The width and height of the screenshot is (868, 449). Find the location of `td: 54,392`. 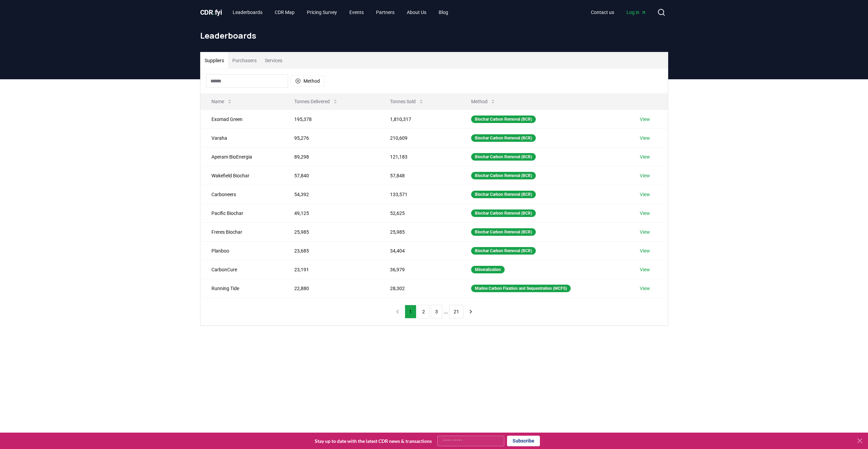

td: 54,392 is located at coordinates (330, 194).